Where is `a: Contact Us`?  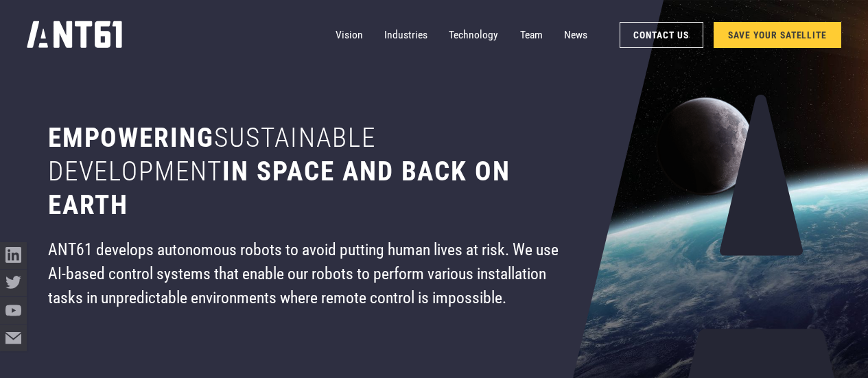
a: Contact Us is located at coordinates (662, 35).